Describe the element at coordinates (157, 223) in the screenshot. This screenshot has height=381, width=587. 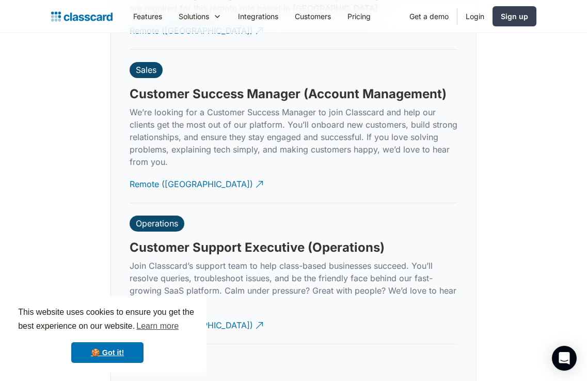
I see `div: Operations` at that location.